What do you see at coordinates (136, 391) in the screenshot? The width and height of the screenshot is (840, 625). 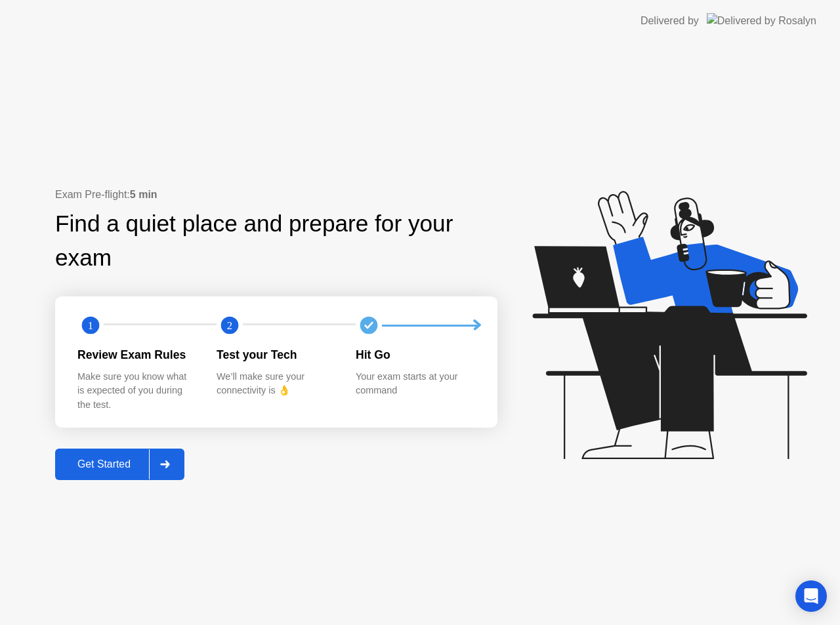 I see `div: Make sure you know what is expected of you during the test.` at bounding box center [136, 391].